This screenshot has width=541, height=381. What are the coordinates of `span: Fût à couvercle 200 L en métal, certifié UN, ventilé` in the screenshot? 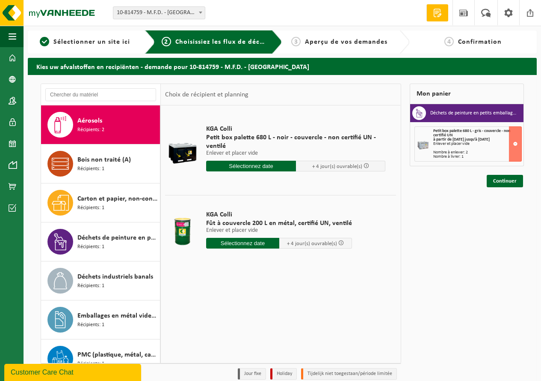 It's located at (279, 223).